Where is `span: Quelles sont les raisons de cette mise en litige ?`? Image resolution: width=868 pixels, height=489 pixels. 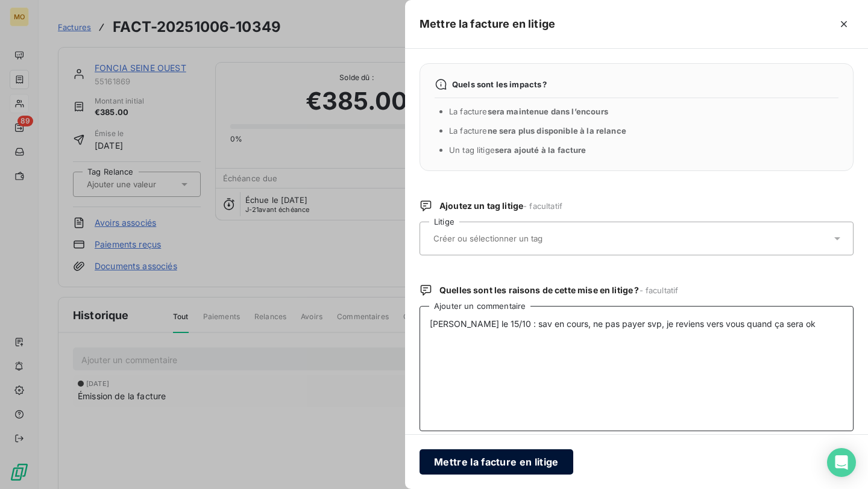 span: Quelles sont les raisons de cette mise en litige ? is located at coordinates (559, 290).